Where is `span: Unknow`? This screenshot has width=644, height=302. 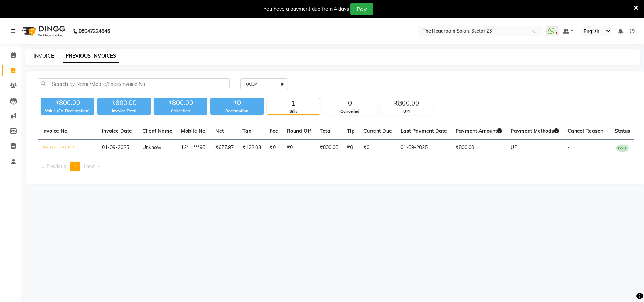
span: Unknow is located at coordinates (152, 148).